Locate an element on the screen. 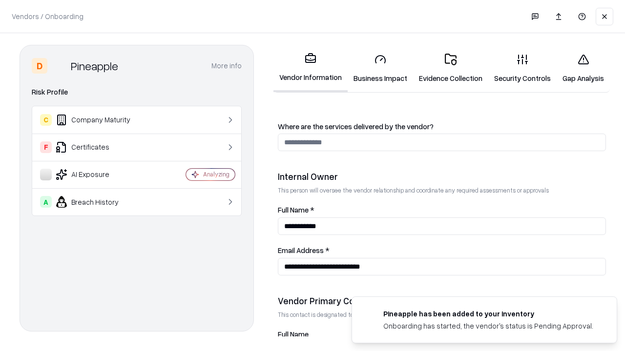  div: Pineapple is located at coordinates (94, 66).